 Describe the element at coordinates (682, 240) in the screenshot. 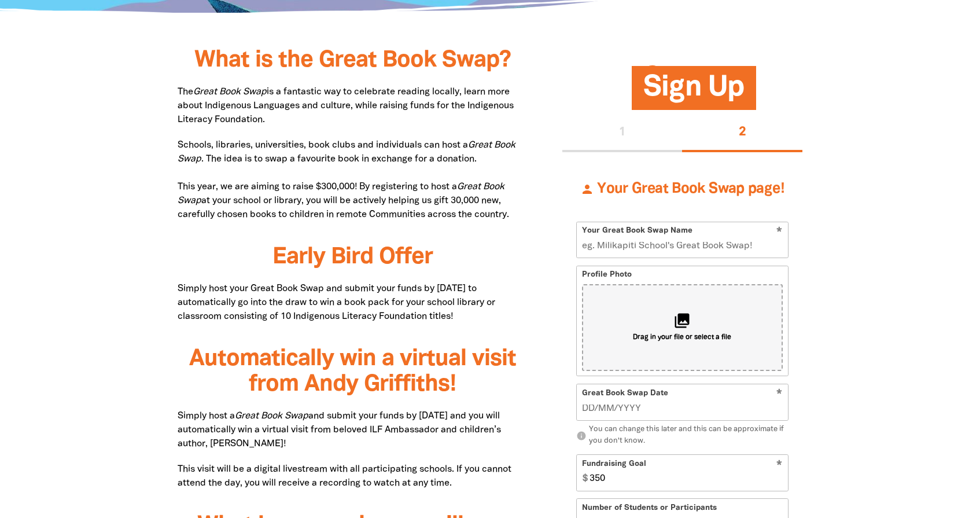

I see `input: eg. Milikapiti School's Great Book Swap!` at that location.